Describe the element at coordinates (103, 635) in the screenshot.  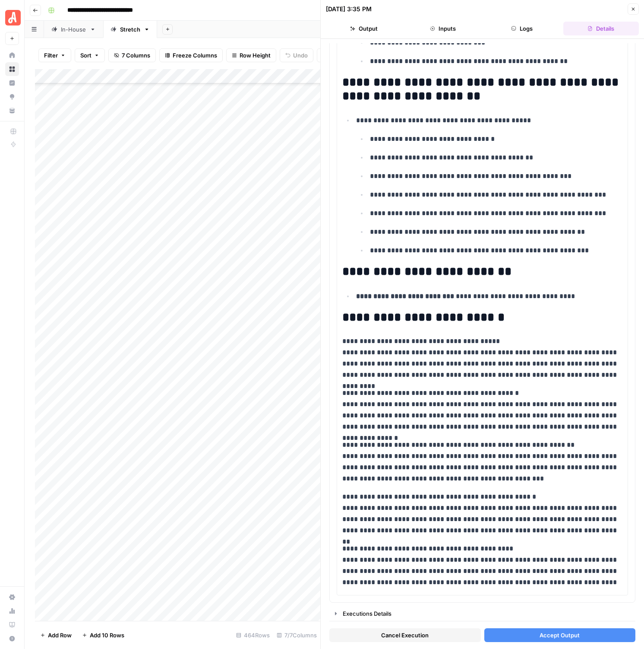
I see `button: Add 10 Rows` at that location.